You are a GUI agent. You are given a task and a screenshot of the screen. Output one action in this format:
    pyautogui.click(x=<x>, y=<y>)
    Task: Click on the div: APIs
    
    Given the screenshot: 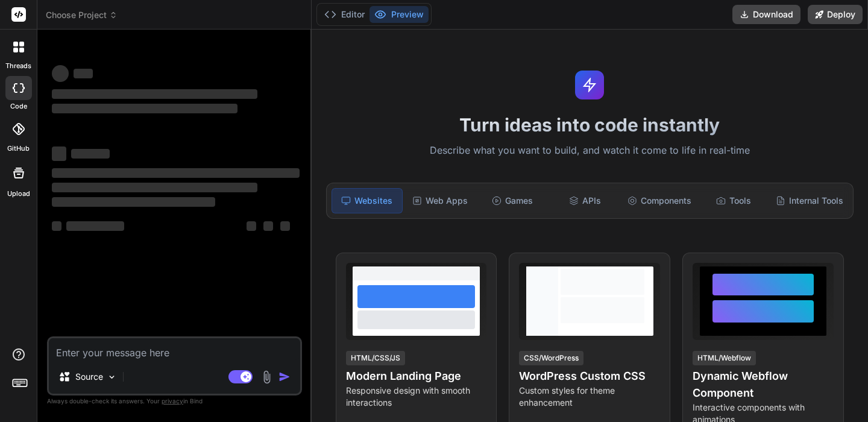 What is the action you would take?
    pyautogui.click(x=585, y=200)
    